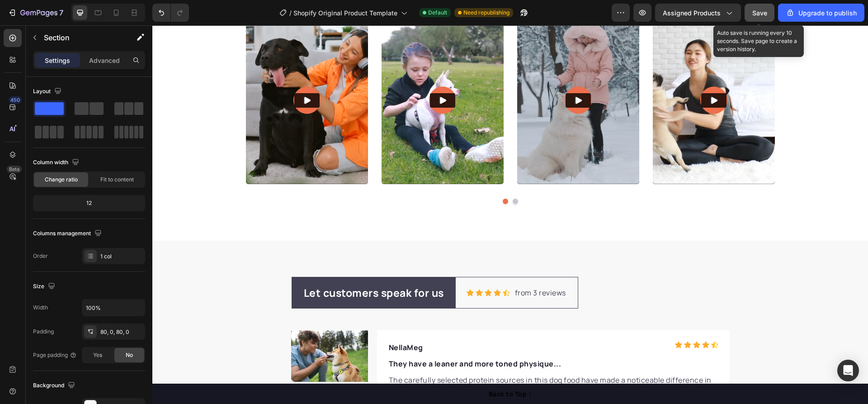 The height and width of the screenshot is (404, 868). What do you see at coordinates (170, 13) in the screenshot?
I see `div: Undo/Redo` at bounding box center [170, 13].